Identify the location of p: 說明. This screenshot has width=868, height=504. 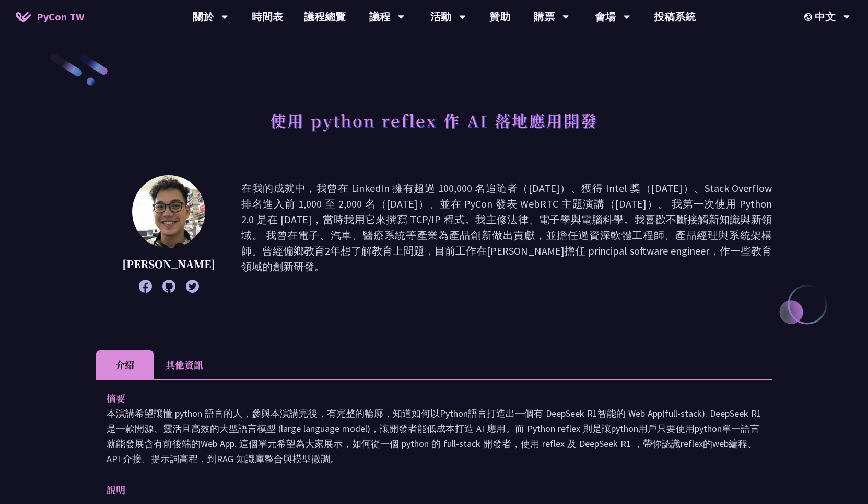
(424, 489).